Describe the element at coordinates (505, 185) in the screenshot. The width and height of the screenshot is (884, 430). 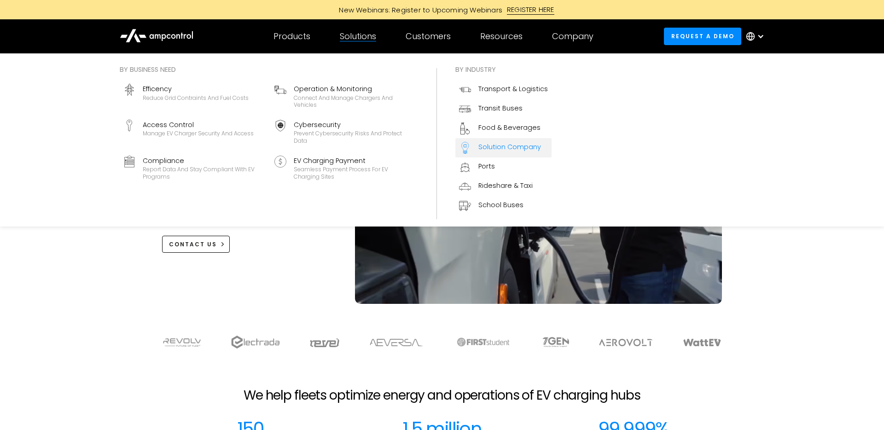
I see `div: Rideshare & Taxi` at that location.